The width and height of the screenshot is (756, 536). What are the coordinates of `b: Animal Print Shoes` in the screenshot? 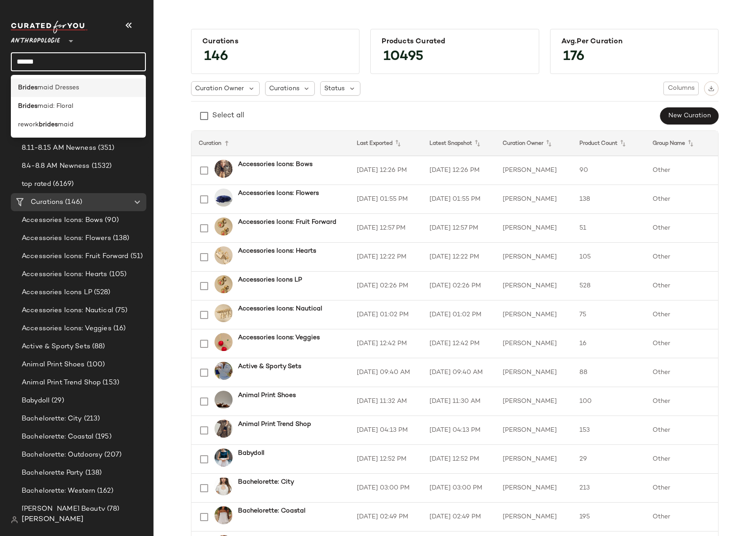 It's located at (267, 395).